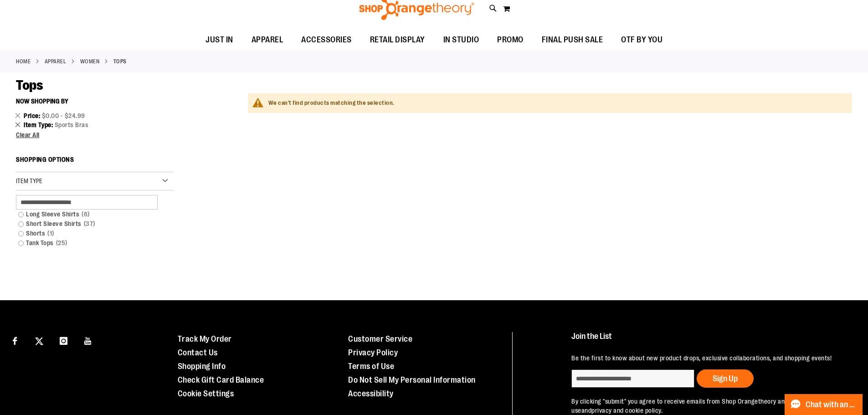  What do you see at coordinates (572, 40) in the screenshot?
I see `span: FINAL PUSH SALE` at bounding box center [572, 40].